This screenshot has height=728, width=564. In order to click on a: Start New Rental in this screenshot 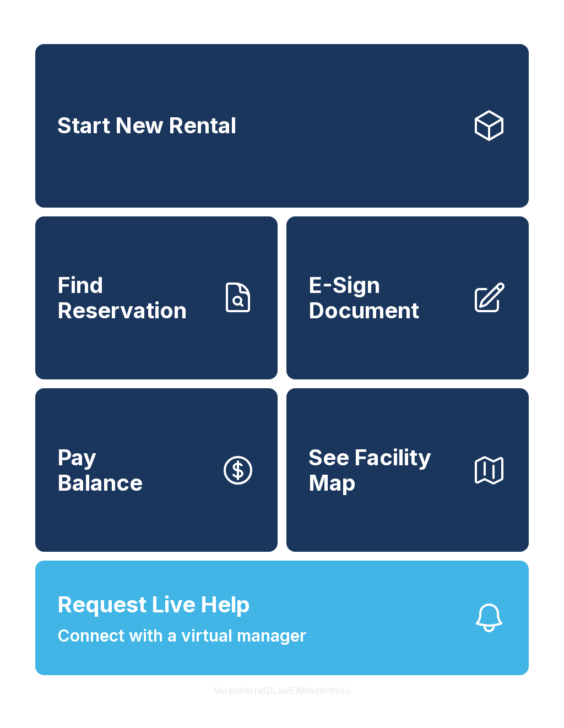, I will do `click(282, 125)`.